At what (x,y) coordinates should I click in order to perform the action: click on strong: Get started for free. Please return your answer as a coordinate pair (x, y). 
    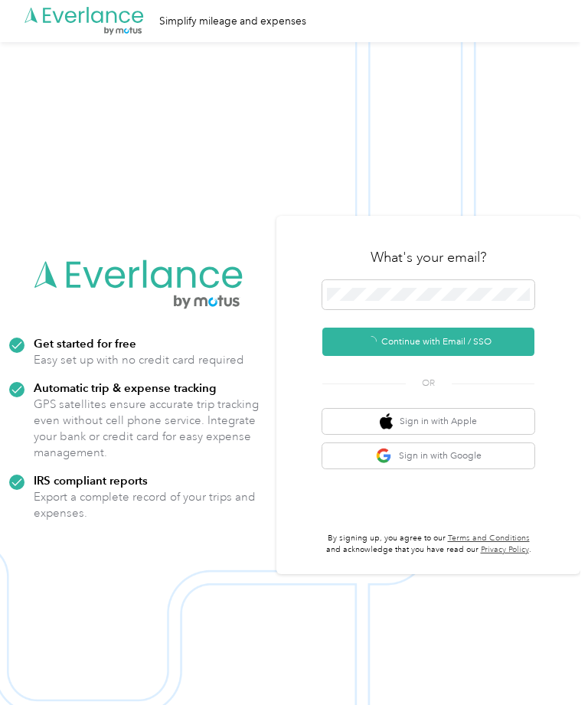
    Looking at the image, I should click on (85, 342).